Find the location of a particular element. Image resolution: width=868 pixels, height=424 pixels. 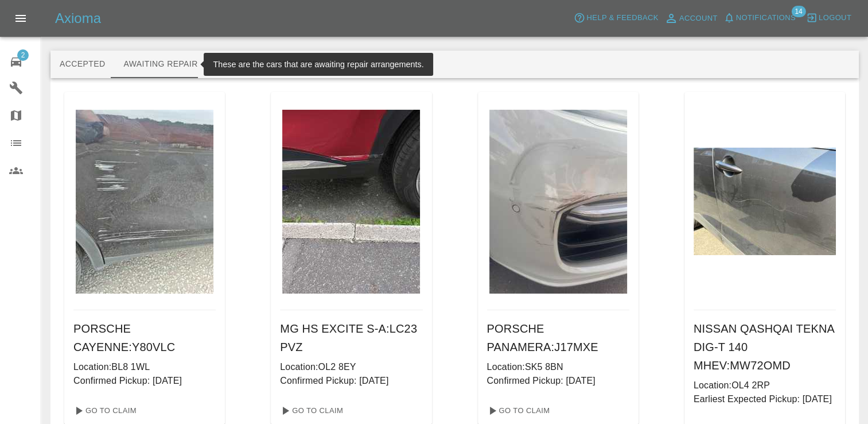

span: 14 is located at coordinates (798, 11).